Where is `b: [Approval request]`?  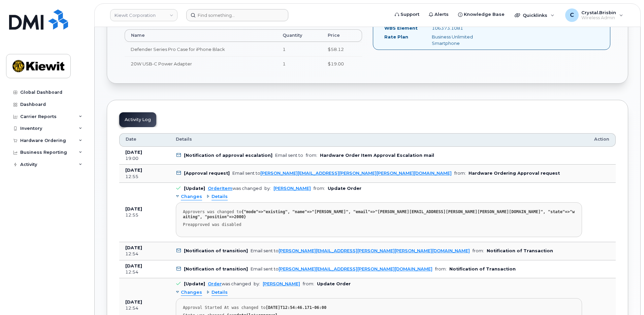 b: [Approval request] is located at coordinates (207, 173).